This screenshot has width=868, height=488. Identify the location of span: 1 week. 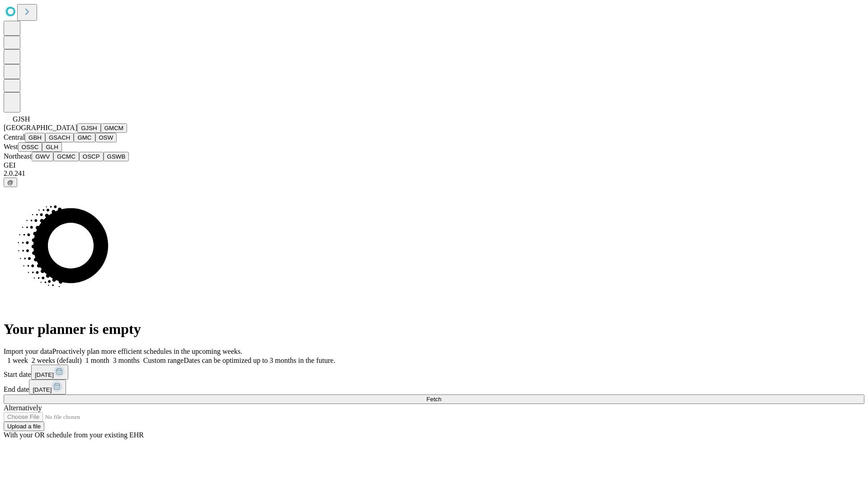
(17, 360).